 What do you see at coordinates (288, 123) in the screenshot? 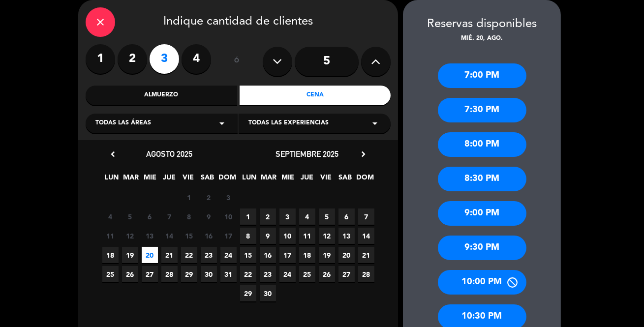
I see `span: Todas las experiencias` at bounding box center [288, 123].